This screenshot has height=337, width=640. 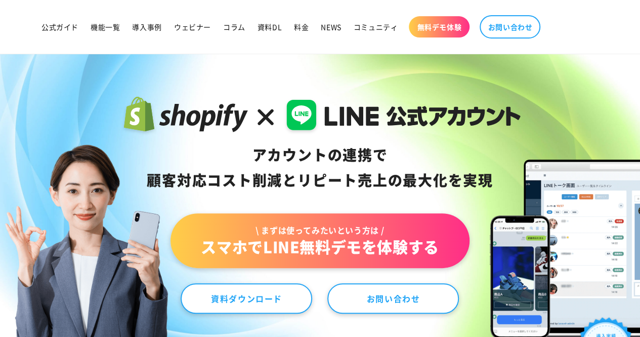 What do you see at coordinates (192, 27) in the screenshot?
I see `span: ウェビナー` at bounding box center [192, 27].